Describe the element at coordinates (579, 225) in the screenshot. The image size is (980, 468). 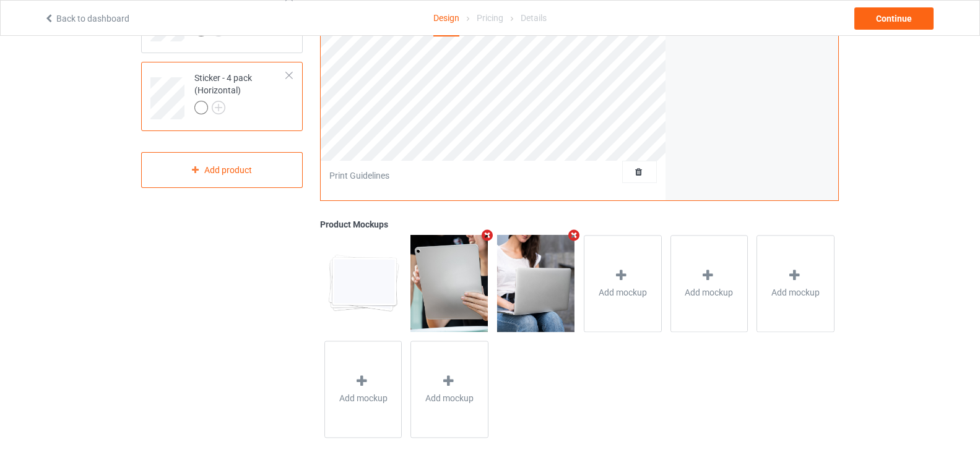
I see `div: Product Mockups` at that location.